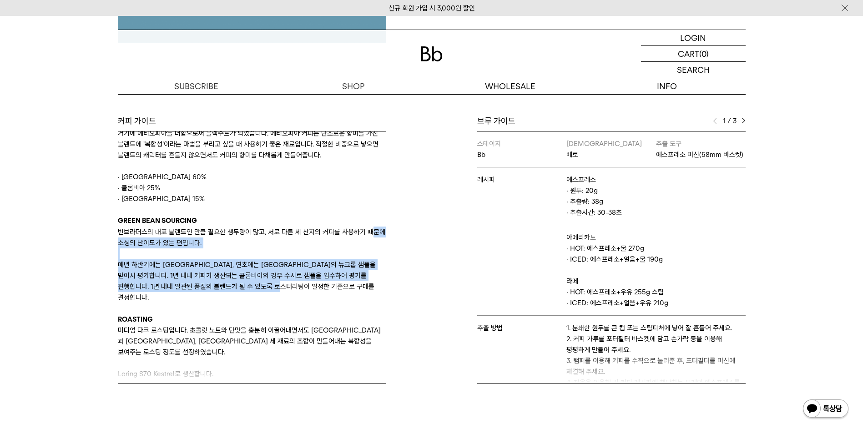 Image resolution: width=863 pixels, height=434 pixels. I want to click on span: 3, so click(735, 121).